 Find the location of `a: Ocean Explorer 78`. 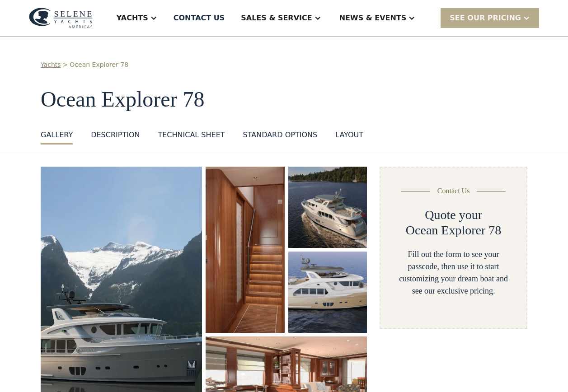

a: Ocean Explorer 78 is located at coordinates (99, 64).